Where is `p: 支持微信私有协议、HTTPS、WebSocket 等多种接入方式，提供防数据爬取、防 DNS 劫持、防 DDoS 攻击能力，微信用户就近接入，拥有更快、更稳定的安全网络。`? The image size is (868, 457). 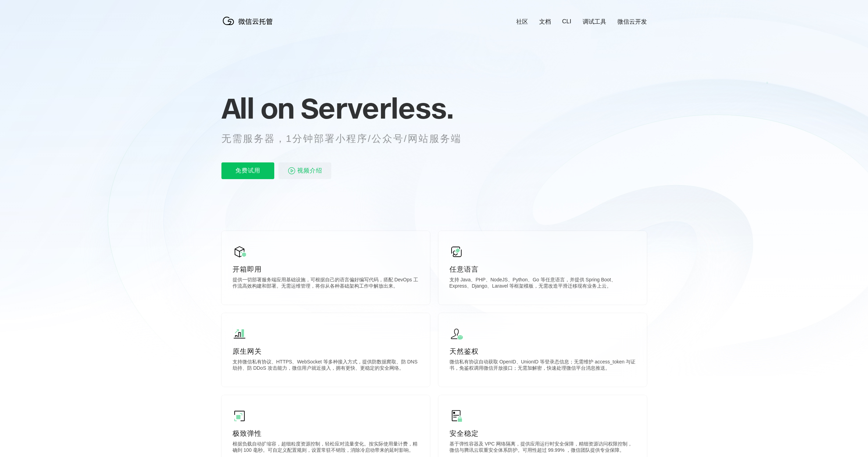
p: 支持微信私有协议、HTTPS、WebSocket 等多种接入方式，提供防数据爬取、防 DNS 劫持、防 DDoS 攻击能力，微信用户就近接入，拥有更快、更稳定的安全网络。 is located at coordinates (325, 365).